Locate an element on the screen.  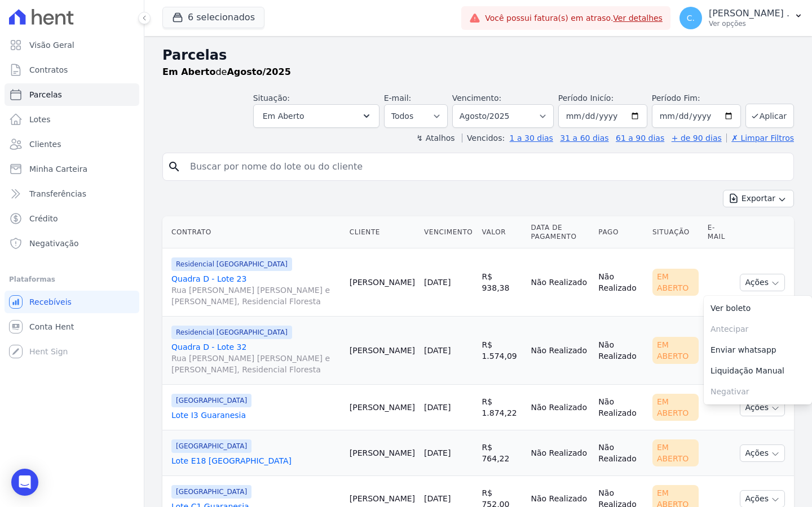
a: + de 90 dias is located at coordinates (696, 138).